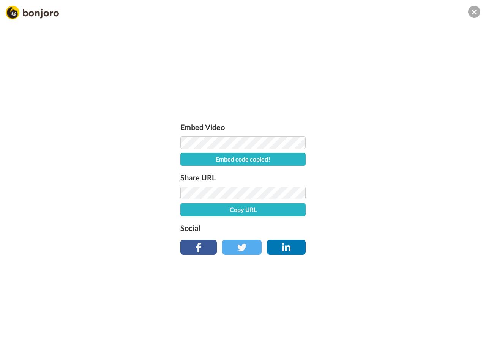  Describe the element at coordinates (243, 210) in the screenshot. I see `button: Copy URL` at that location.